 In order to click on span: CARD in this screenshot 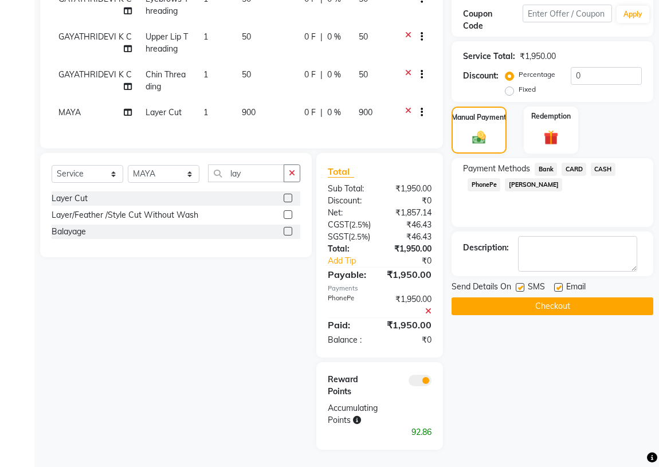, I will do `click(573, 169)`.